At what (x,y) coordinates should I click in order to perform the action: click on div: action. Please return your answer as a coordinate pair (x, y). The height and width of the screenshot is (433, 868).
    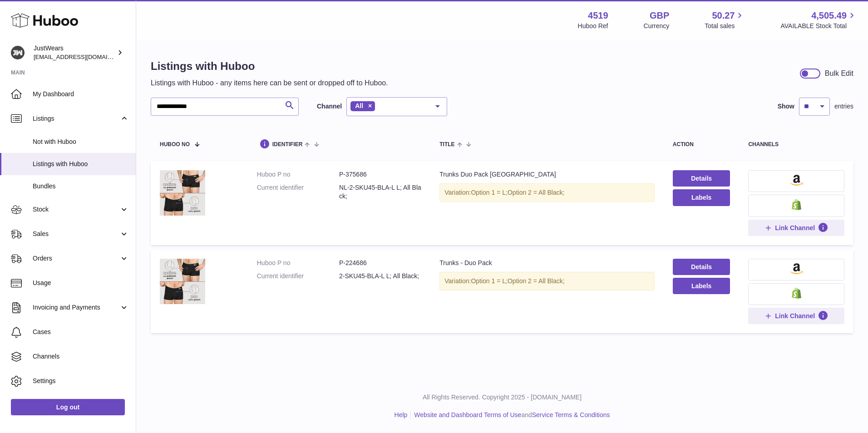
    Looking at the image, I should click on (701, 144).